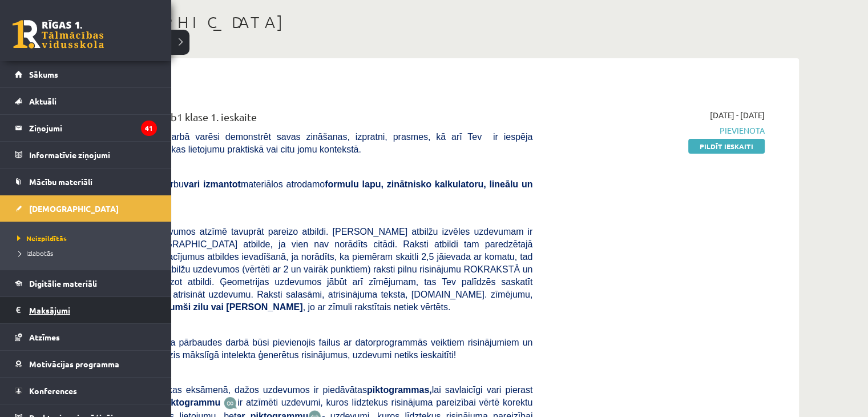 The image size is (868, 417). Describe the element at coordinates (34, 253) in the screenshot. I see `span: Izlabotās` at that location.